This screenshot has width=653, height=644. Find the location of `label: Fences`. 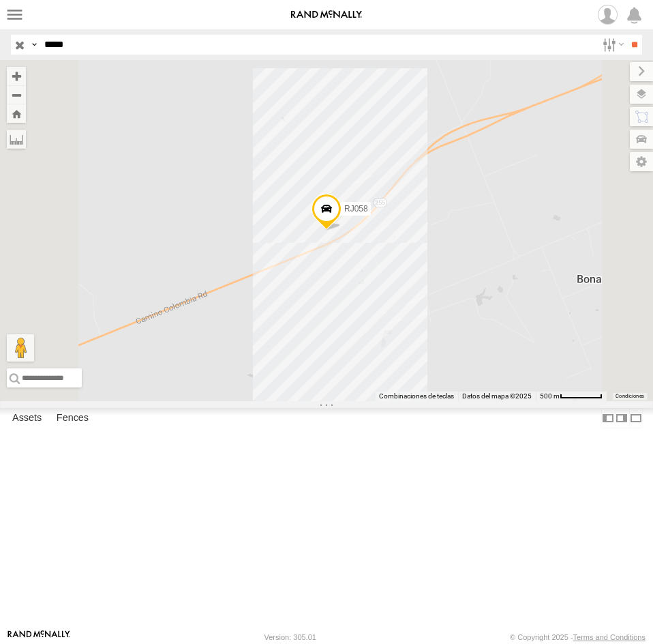

label: Fences is located at coordinates (73, 418).